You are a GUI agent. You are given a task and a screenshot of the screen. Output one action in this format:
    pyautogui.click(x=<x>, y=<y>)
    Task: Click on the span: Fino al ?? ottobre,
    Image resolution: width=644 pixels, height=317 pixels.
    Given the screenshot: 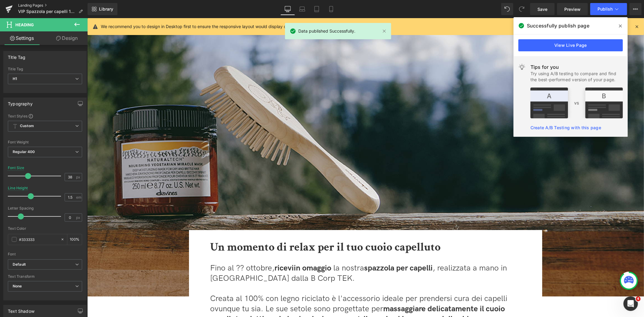 What is the action you would take?
    pyautogui.click(x=164, y=250)
    